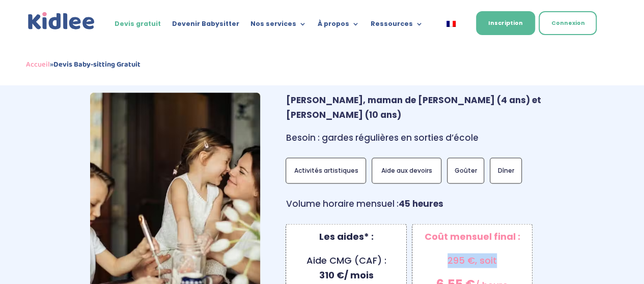  What do you see at coordinates (137, 26) in the screenshot?
I see `a: Devis gratuit` at bounding box center [137, 26].